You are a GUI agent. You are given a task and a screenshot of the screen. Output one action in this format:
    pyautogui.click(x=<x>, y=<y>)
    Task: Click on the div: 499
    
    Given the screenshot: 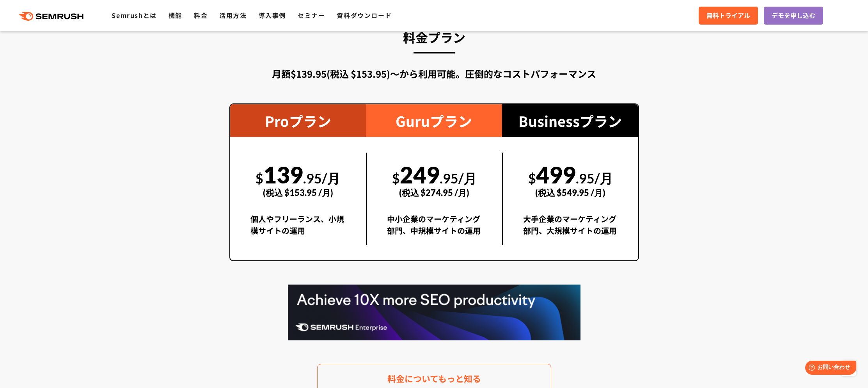 What is the action you would take?
    pyautogui.click(x=571, y=180)
    